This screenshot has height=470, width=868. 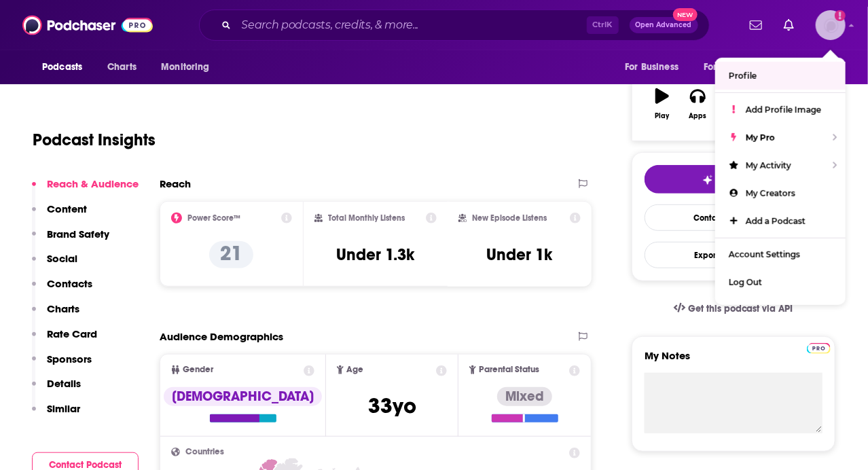 I want to click on span: Logged in as kkitamorn, so click(x=831, y=26).